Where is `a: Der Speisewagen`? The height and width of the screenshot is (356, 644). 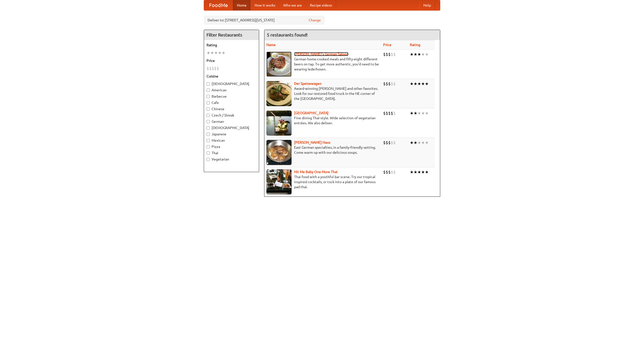
a: Der Speisewagen is located at coordinates (308, 84).